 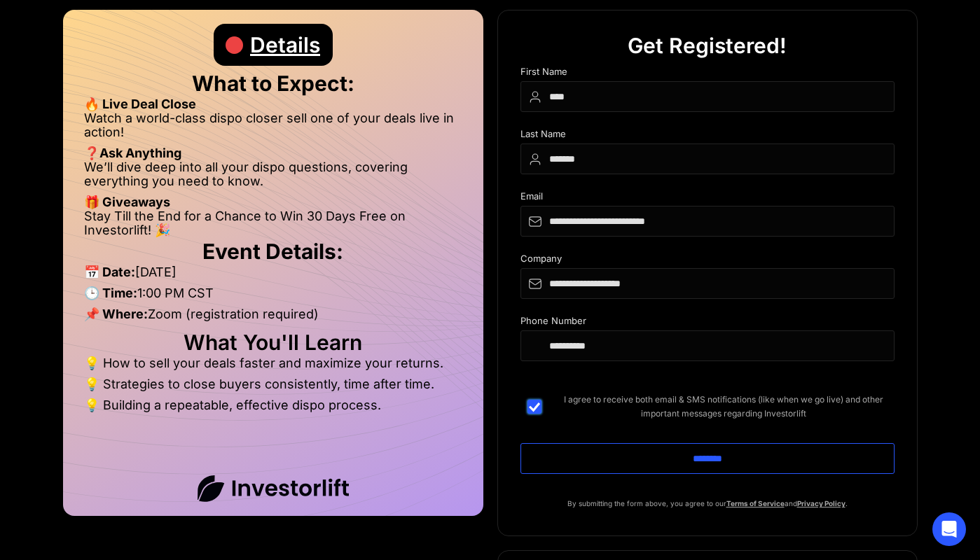 I want to click on li: 1:00 PM CST, so click(x=273, y=297).